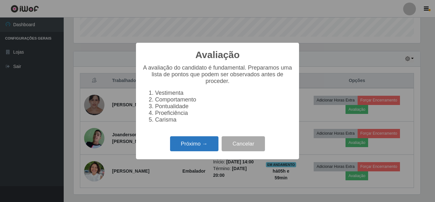 Image resolution: width=435 pixels, height=202 pixels. I want to click on button: Cancelar, so click(243, 143).